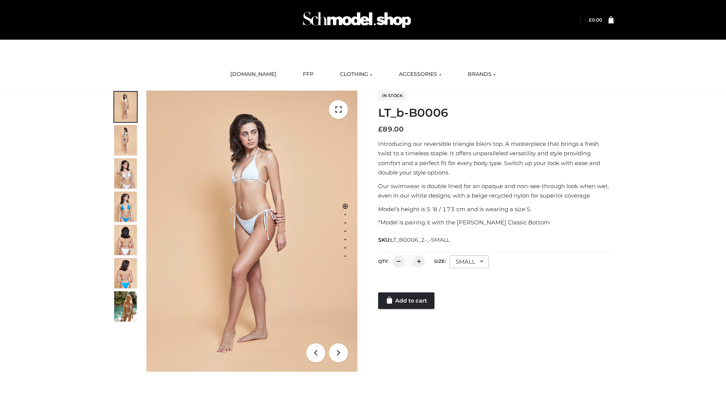 The image size is (726, 408). What do you see at coordinates (595, 20) in the screenshot?
I see `a: £0.00` at bounding box center [595, 20].